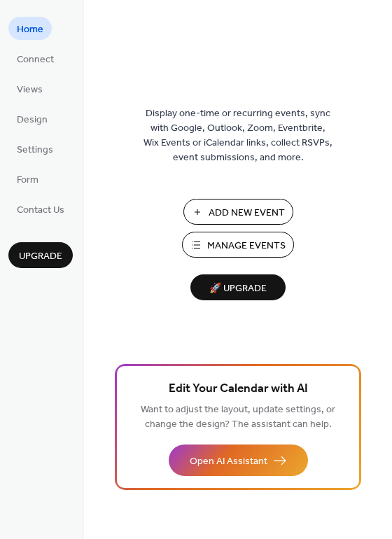 This screenshot has height=539, width=392. Describe the element at coordinates (238, 289) in the screenshot. I see `span: 🚀 Upgrade` at that location.